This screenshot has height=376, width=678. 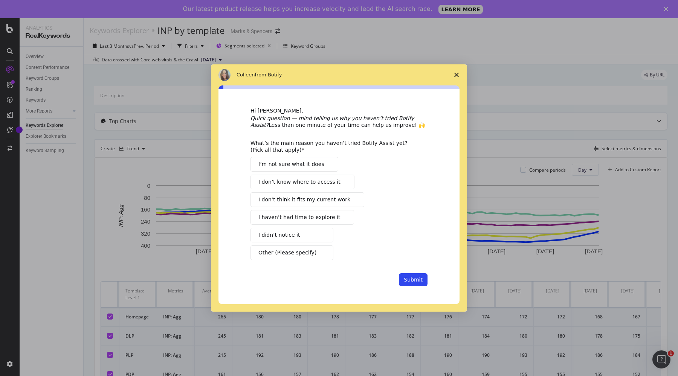 What do you see at coordinates (303, 182) in the screenshot?
I see `button: I don’t know where to access it` at bounding box center [303, 182].